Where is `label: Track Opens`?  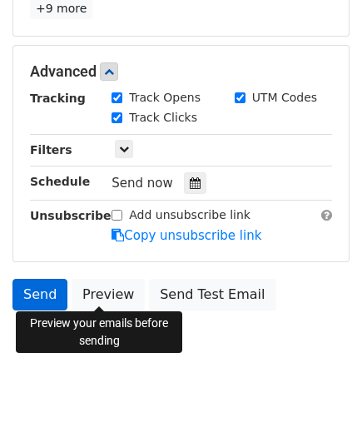
label: Track Opens is located at coordinates (165, 97).